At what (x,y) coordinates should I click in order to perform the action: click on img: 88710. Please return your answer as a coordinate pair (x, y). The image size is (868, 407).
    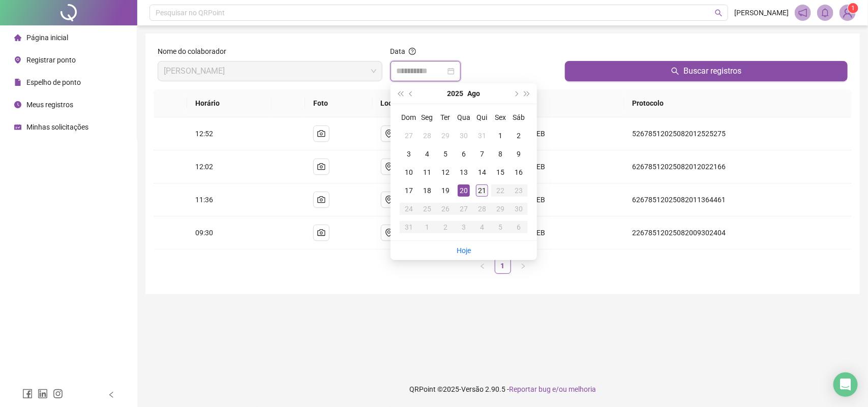
    Looking at the image, I should click on (847, 13).